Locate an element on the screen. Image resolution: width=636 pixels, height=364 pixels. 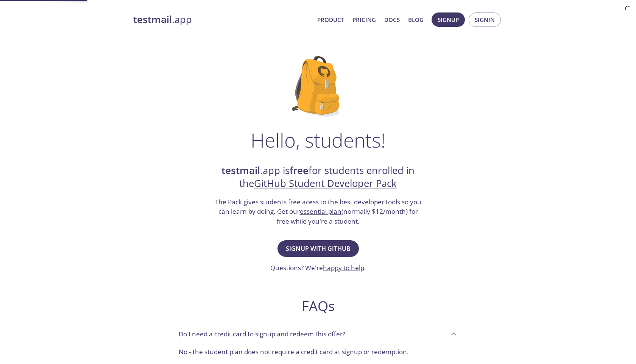
span: Signin is located at coordinates (485, 20).